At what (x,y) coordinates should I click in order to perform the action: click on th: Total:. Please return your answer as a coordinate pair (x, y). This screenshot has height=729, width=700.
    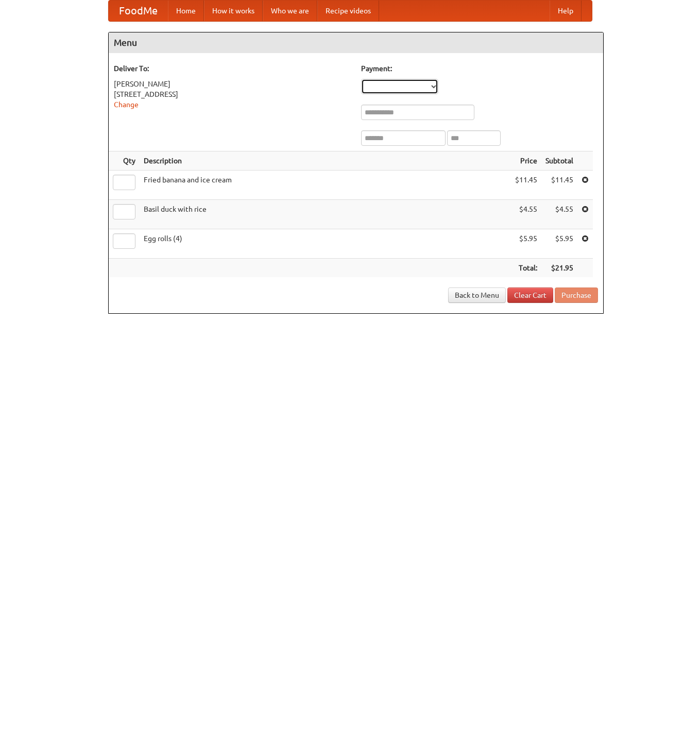
    Looking at the image, I should click on (526, 268).